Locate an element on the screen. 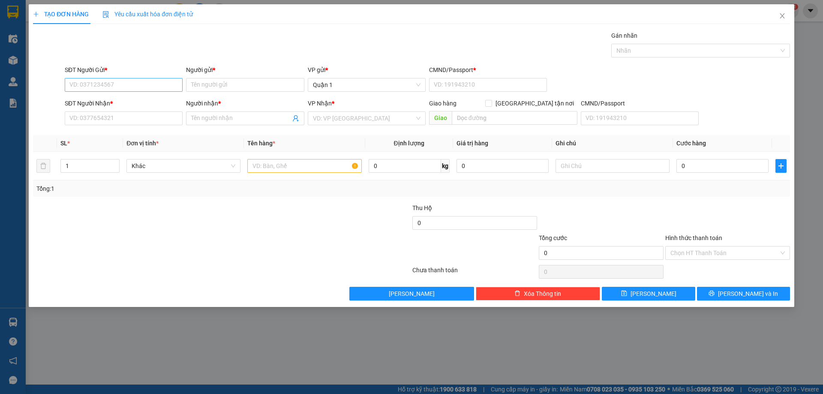 The width and height of the screenshot is (823, 394). div: Người nhận is located at coordinates (245, 103).